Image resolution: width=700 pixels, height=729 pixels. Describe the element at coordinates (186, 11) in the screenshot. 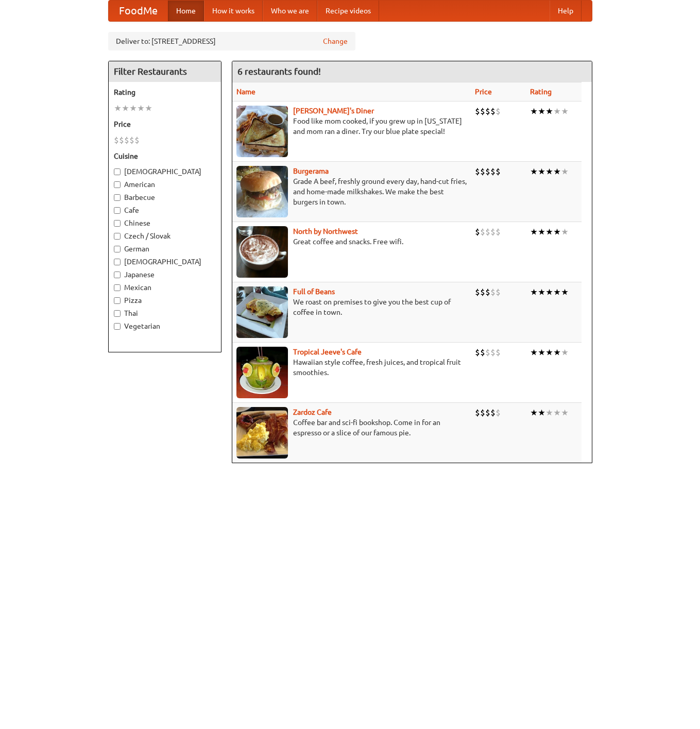

I see `a: Home` at that location.